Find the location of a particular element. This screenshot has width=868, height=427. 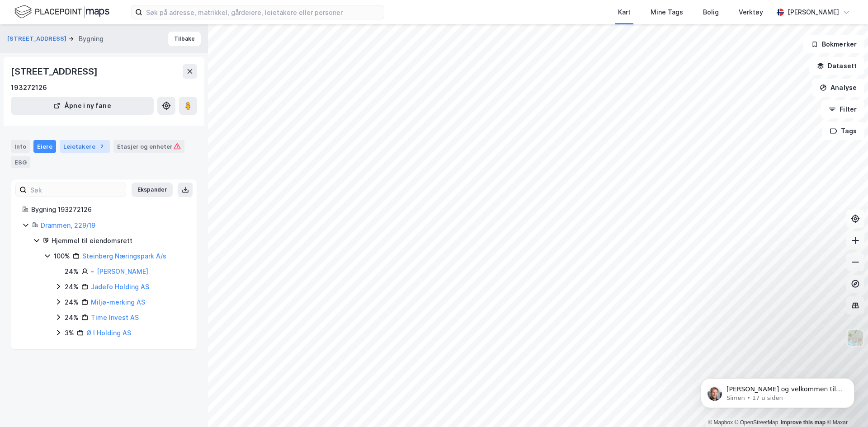

img: logo.f888ab2527a4732fd821a326f86c7f29.svg is located at coordinates (62, 12).